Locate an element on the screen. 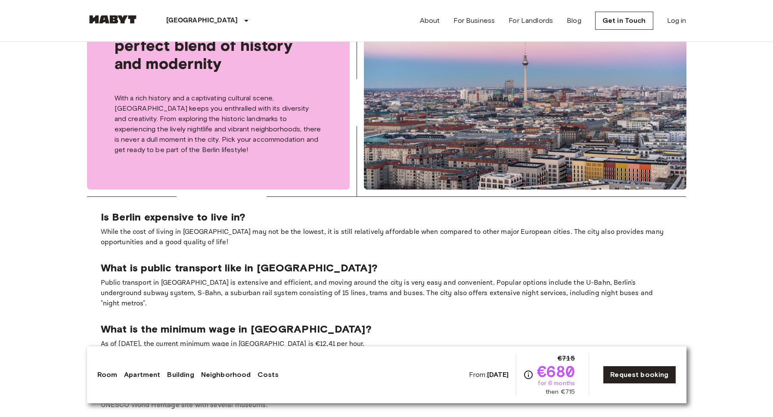 This screenshot has width=773, height=417. a: Get in Touch is located at coordinates (624, 21).